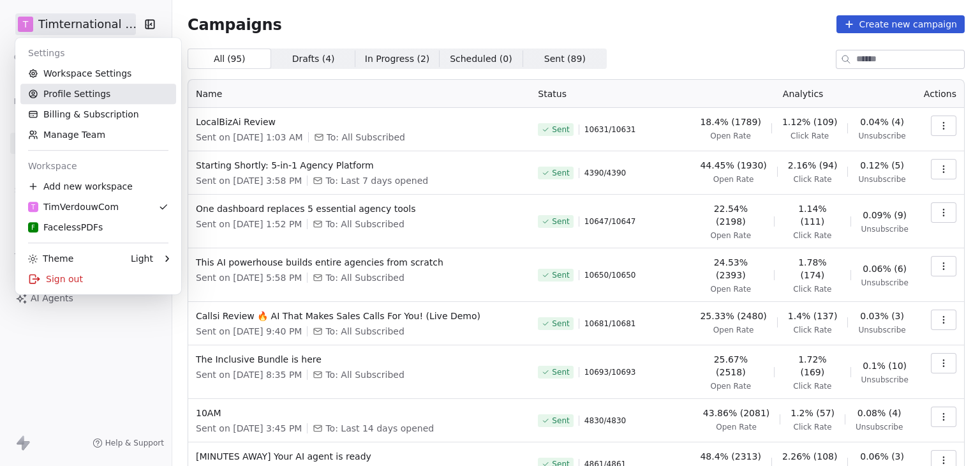  I want to click on div: Add new workspace, so click(98, 187).